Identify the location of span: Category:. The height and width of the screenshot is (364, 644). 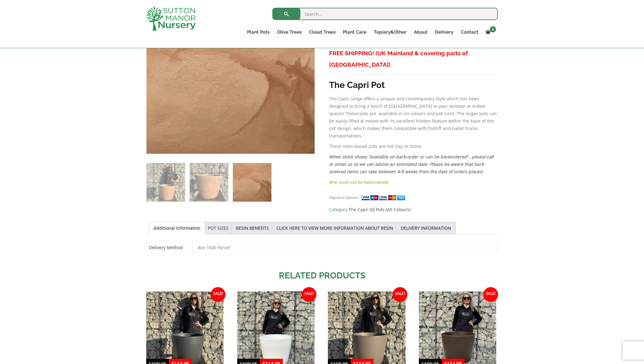
(413, 209).